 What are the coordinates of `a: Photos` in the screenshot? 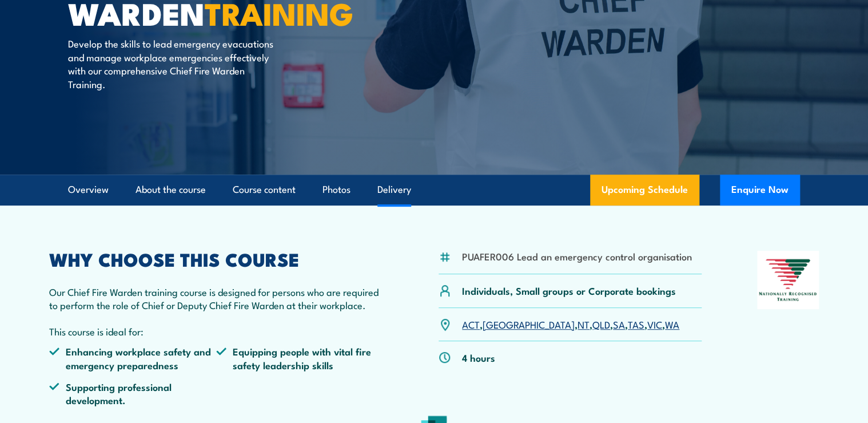 It's located at (336, 189).